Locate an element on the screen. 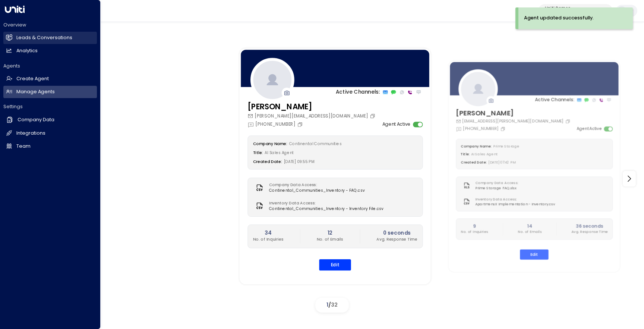 The width and height of the screenshot is (644, 329). span: 32 is located at coordinates (334, 305).